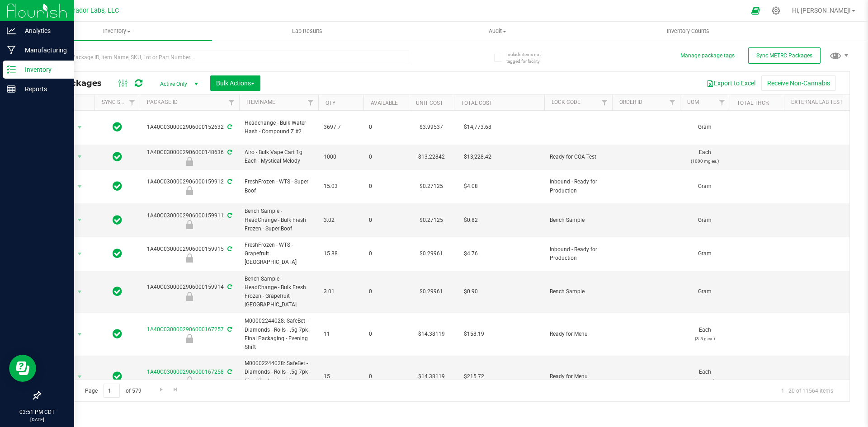 This screenshot has height=427, width=868. Describe the element at coordinates (117, 31) in the screenshot. I see `span: Inventory` at that location.